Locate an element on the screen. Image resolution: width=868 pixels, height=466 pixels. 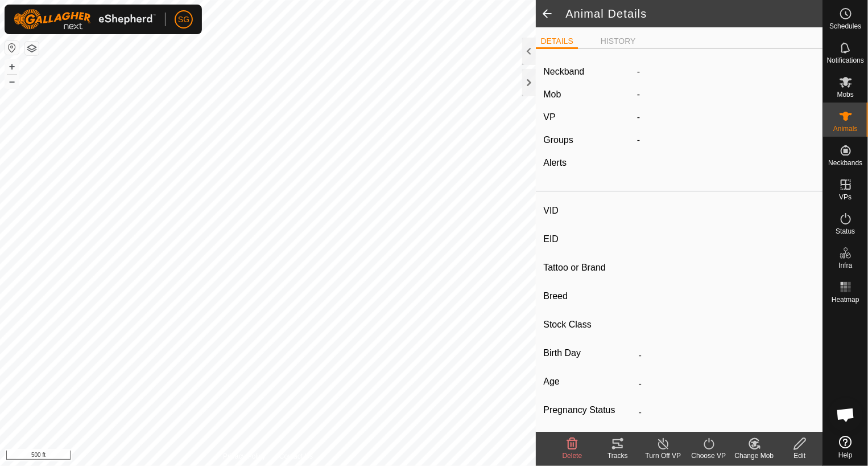
span: Heatmap is located at coordinates (846, 299).